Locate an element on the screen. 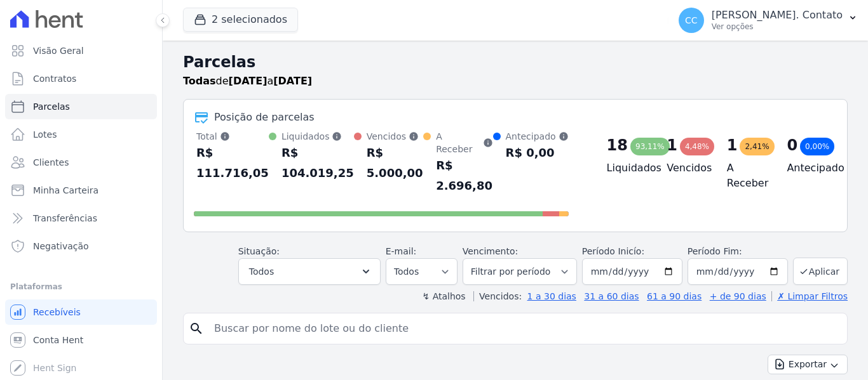 The height and width of the screenshot is (380, 868). i: search is located at coordinates (197, 329).